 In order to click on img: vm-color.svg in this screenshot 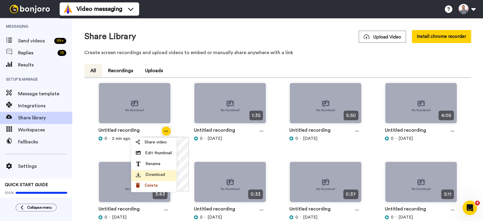, I will do `click(68, 9)`.